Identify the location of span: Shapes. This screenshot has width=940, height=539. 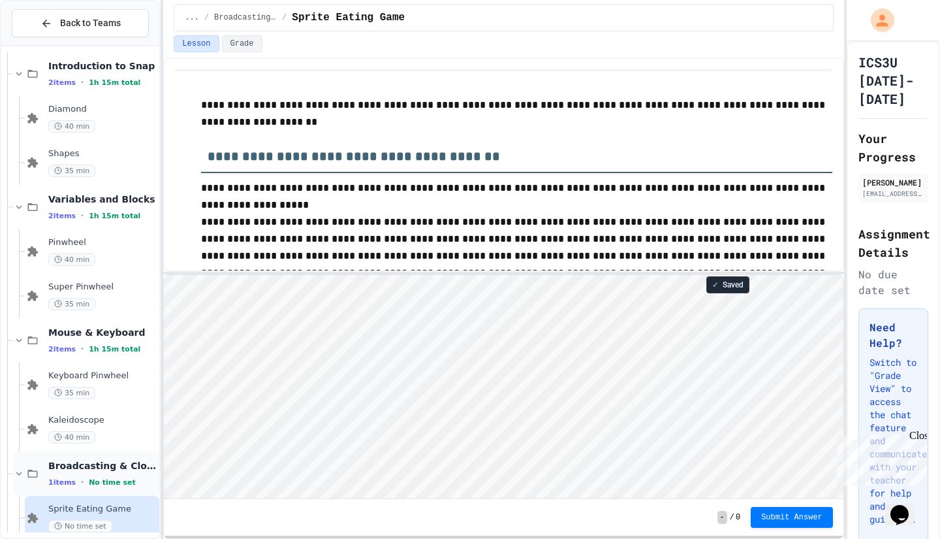
(103, 153).